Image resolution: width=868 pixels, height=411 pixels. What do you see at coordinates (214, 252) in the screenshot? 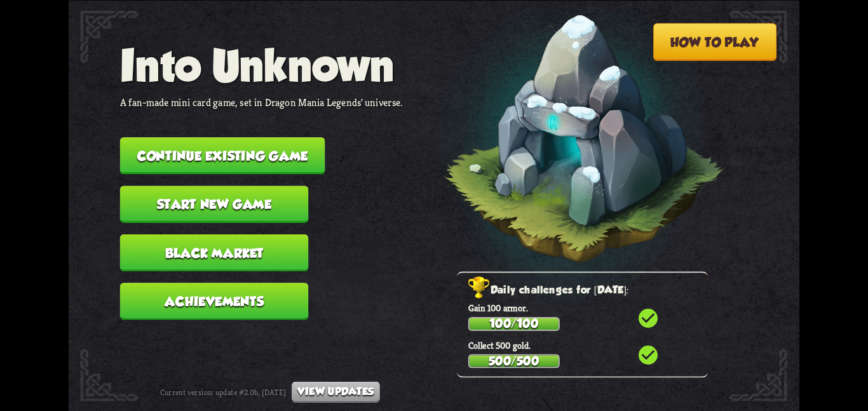
I see `button: Black Market` at bounding box center [214, 252].